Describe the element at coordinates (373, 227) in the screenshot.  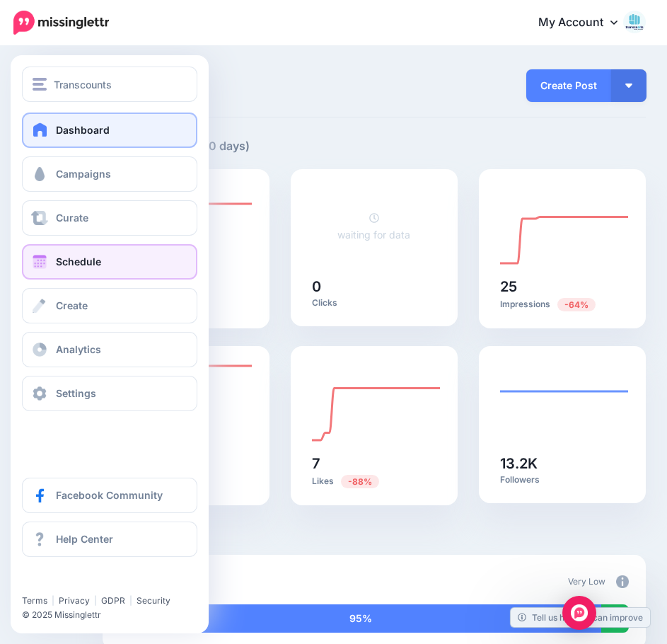
I see `a: waiting for data` at that location.